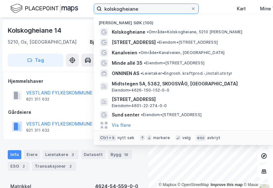 This screenshot has width=273, height=188. I want to click on div: Eiere, so click(32, 154).